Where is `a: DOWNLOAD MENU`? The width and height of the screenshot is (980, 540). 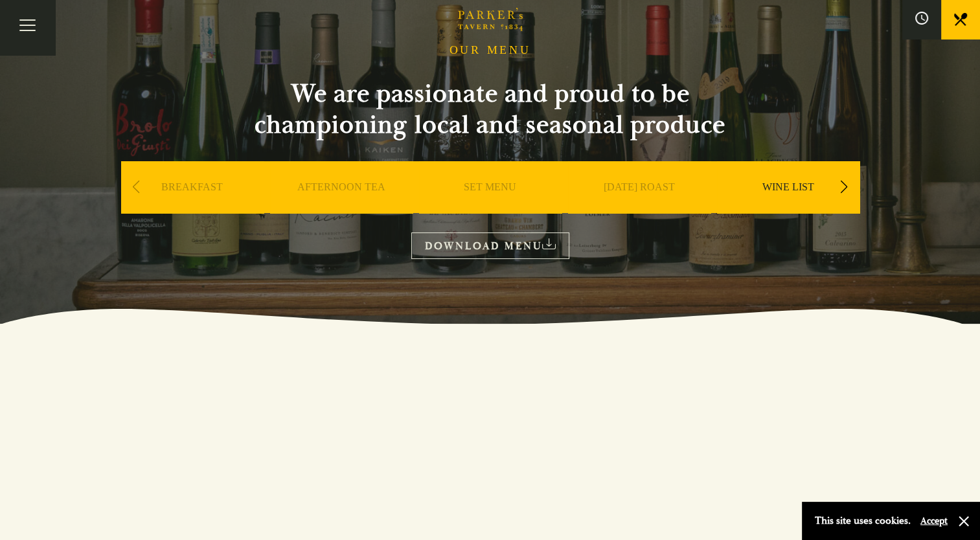 a: DOWNLOAD MENU is located at coordinates (491, 245).